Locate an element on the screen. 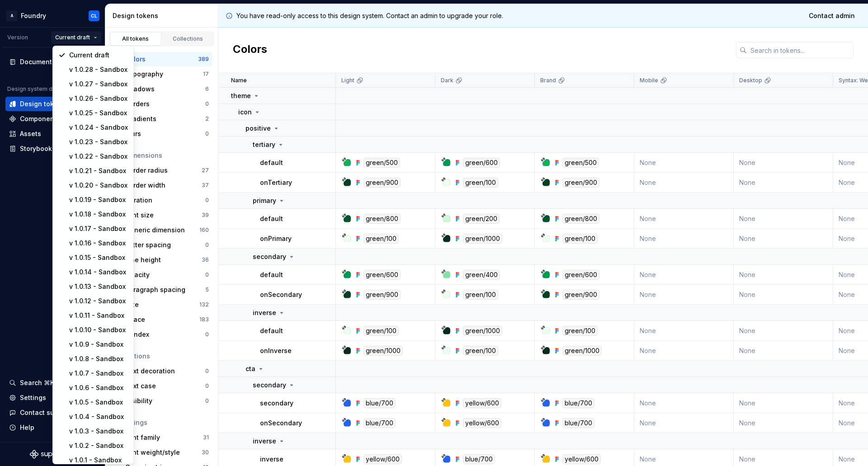 This screenshot has height=466, width=868. div: v 1.0.10 - Sandbox is located at coordinates (99, 330).